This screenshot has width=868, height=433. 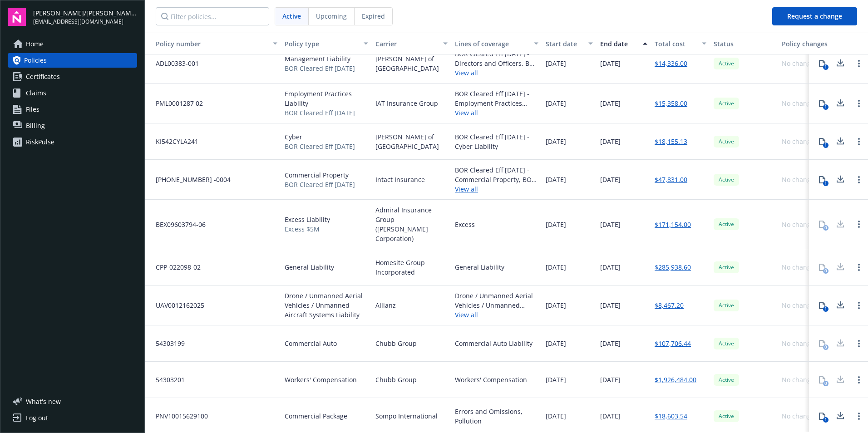 What do you see at coordinates (320, 59) in the screenshot?
I see `span: Management Liability` at bounding box center [320, 59].